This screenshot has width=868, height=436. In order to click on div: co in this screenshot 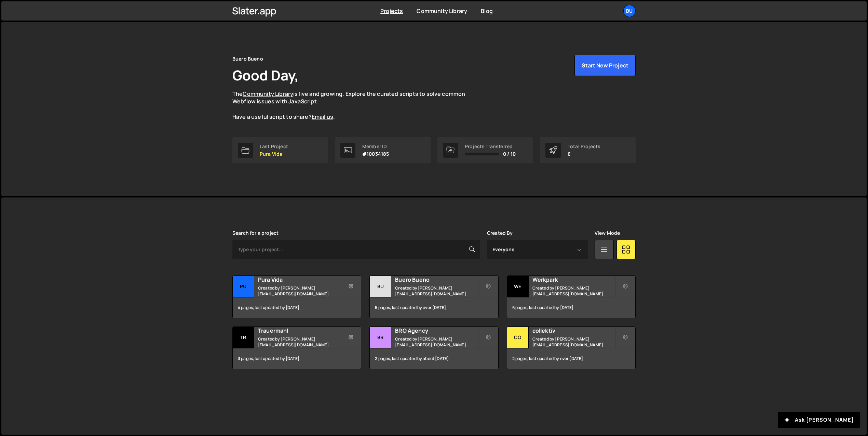, I will do `click(518, 337)`.